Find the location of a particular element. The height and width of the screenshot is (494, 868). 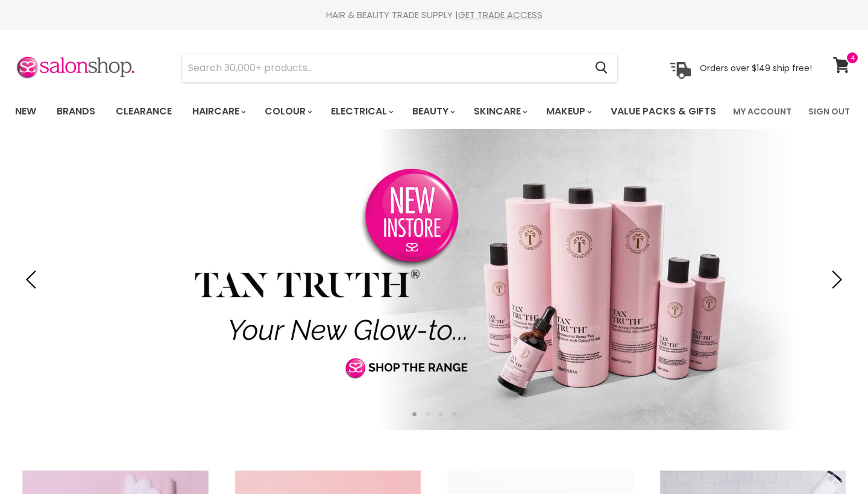

li: Page dot 2 is located at coordinates (427, 414).